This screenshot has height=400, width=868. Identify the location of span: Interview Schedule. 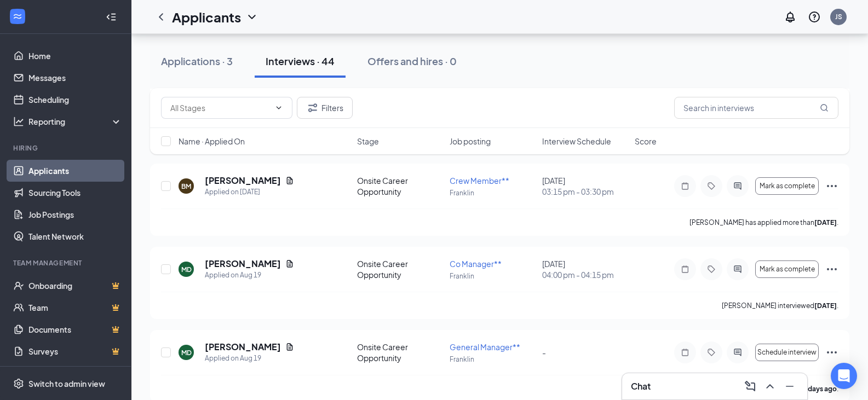
(577, 141).